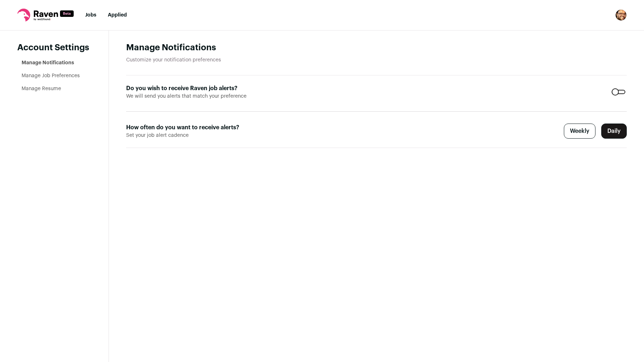  I want to click on img: 871102-medium_jpg, so click(621, 15).